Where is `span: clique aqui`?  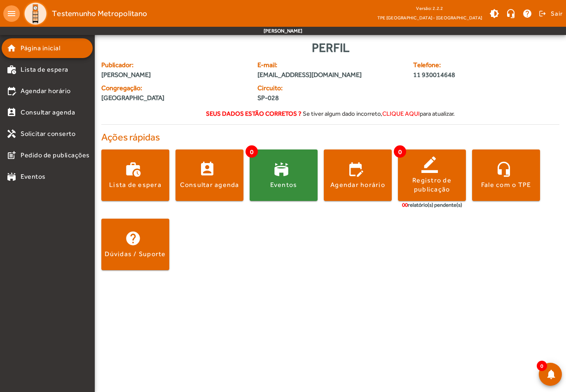
span: clique aqui is located at coordinates (401, 113).